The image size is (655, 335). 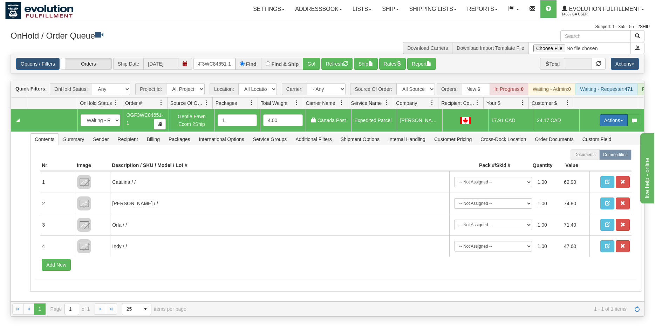 I want to click on a: Service Name filter column settings, so click(x=387, y=103).